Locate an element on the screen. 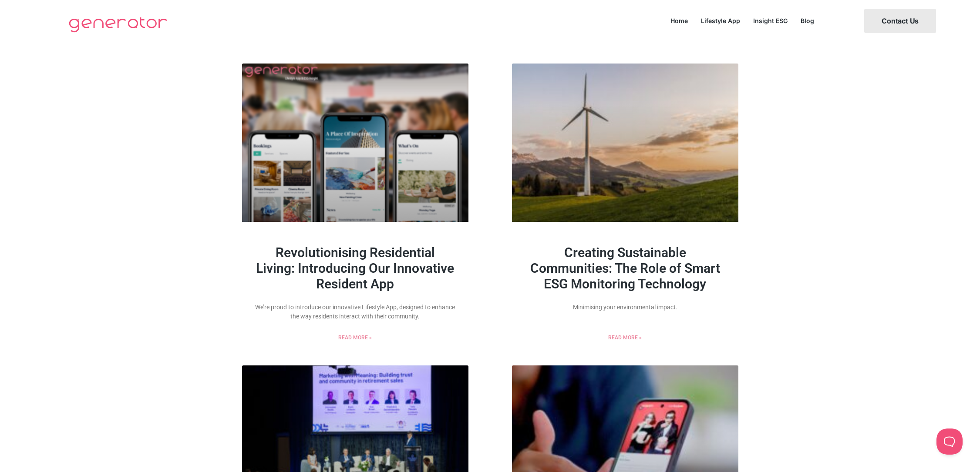 The image size is (980, 472). a: Revolutionising Residential Living: Introducing Our Innovative Resident App is located at coordinates (355, 268).